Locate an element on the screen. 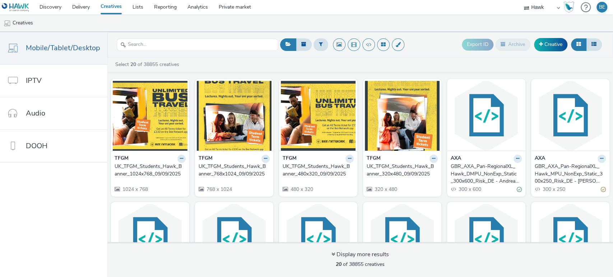  span: 320 x 480 is located at coordinates (386, 189).